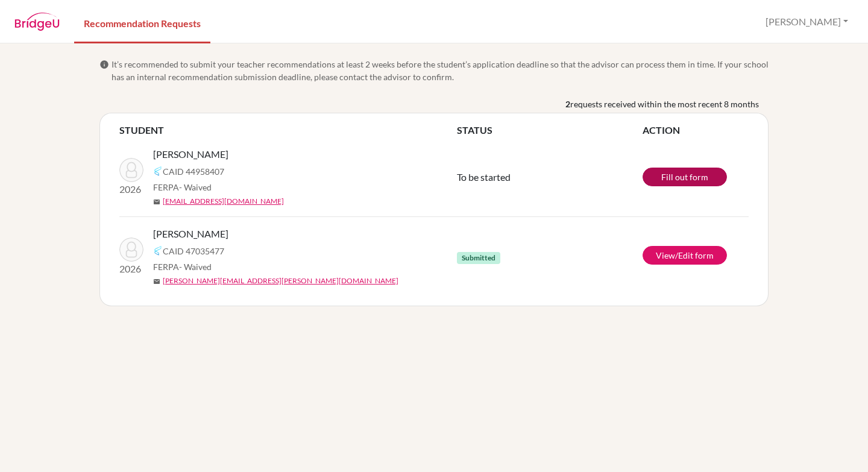  I want to click on b: 2, so click(568, 104).